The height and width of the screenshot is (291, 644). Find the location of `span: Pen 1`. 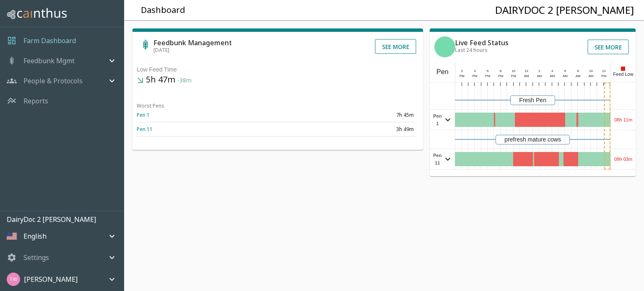

span: Pen 1 is located at coordinates (437, 120).